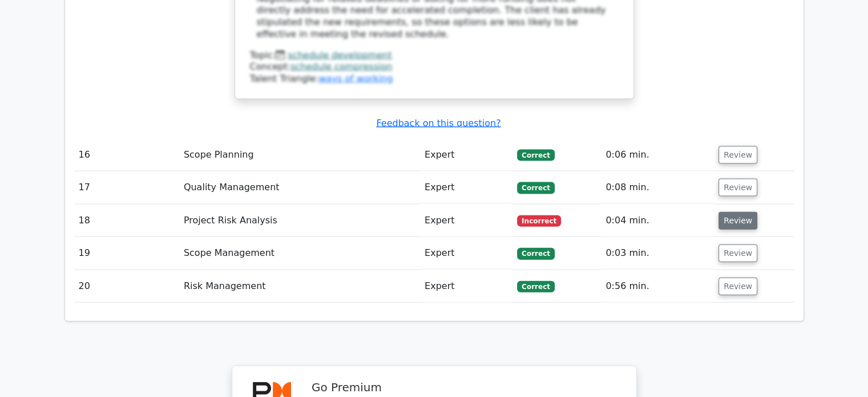  What do you see at coordinates (355, 78) in the screenshot?
I see `a: ways of working` at bounding box center [355, 78].